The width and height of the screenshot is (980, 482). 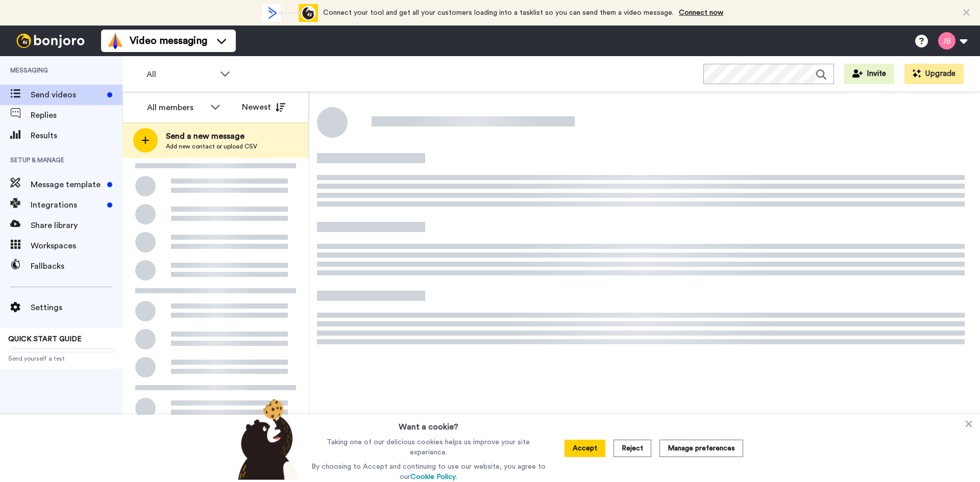 What do you see at coordinates (702, 448) in the screenshot?
I see `button: Manage preferences` at bounding box center [702, 448].